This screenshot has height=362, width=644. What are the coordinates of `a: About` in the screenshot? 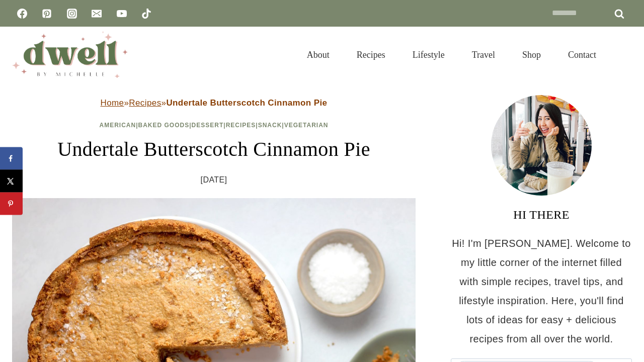 It's located at (318, 55).